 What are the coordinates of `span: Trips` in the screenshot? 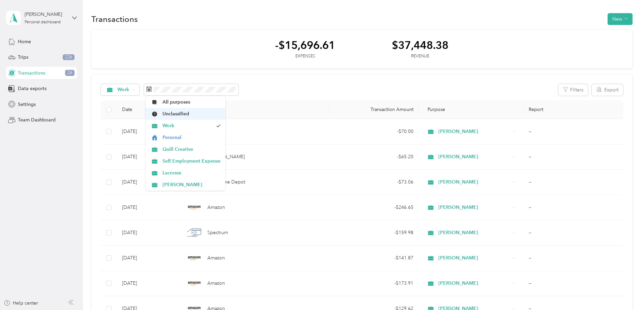 It's located at (23, 57).